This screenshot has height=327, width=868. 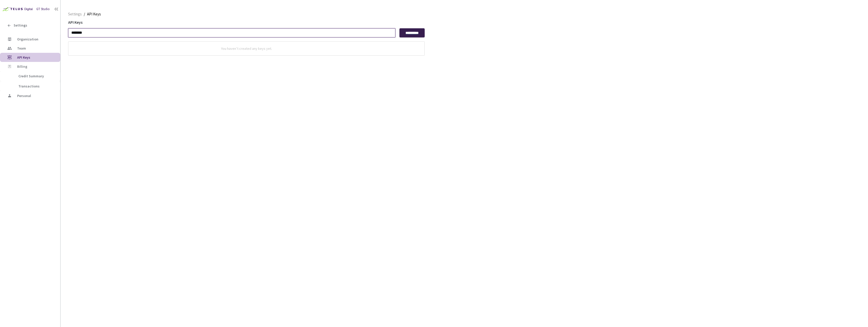 What do you see at coordinates (29, 86) in the screenshot?
I see `span: Transactions` at bounding box center [29, 86].